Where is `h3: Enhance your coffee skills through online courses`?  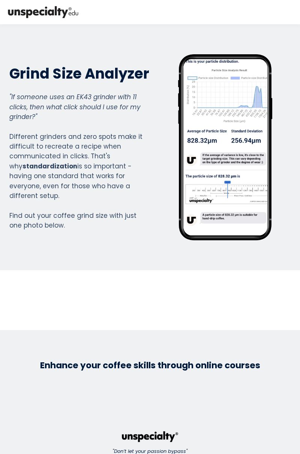 h3: Enhance your coffee skills through online courses is located at coordinates (150, 366).